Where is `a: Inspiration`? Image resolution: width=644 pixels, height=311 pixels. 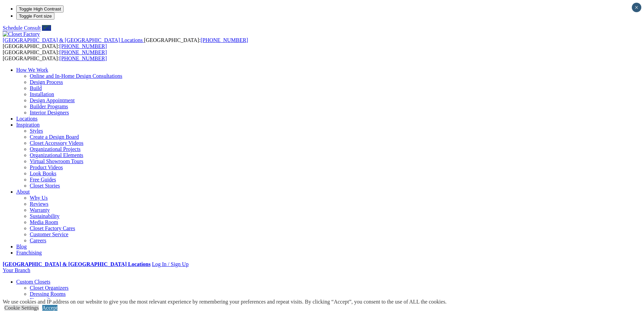 a: Inspiration is located at coordinates (28, 125).